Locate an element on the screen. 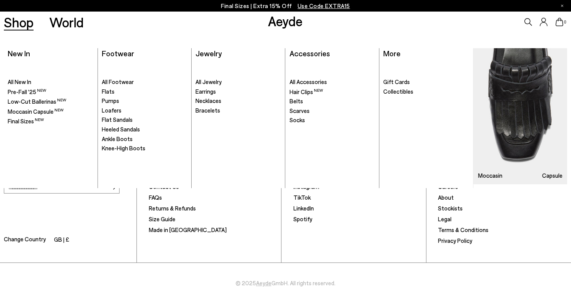 Image resolution: width=571 pixels, height=303 pixels. span: Bracelets is located at coordinates (208, 110).